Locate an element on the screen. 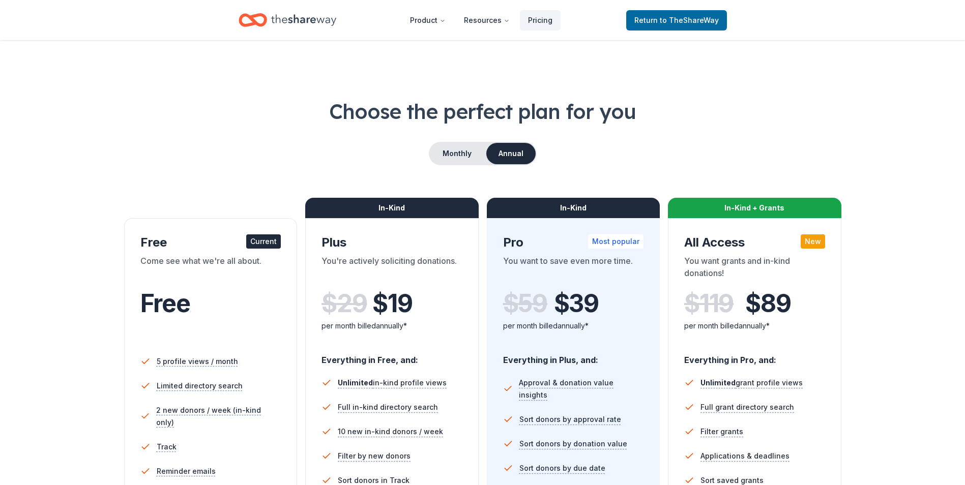 The width and height of the screenshot is (965, 485). div: You're actively soliciting donations. is located at coordinates (392, 269).